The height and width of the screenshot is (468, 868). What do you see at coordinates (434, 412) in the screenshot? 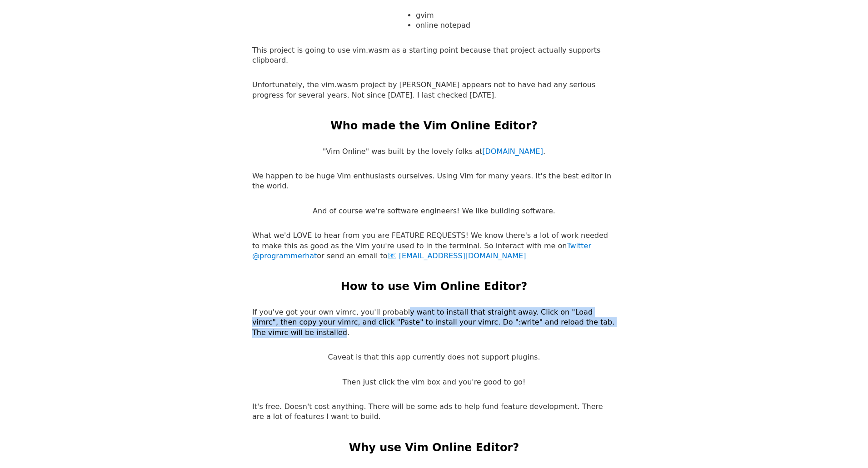
I see `p: It's free. Doesn't cost anything. There will be some ads to help fund feature development. There ...` at bounding box center [434, 412].